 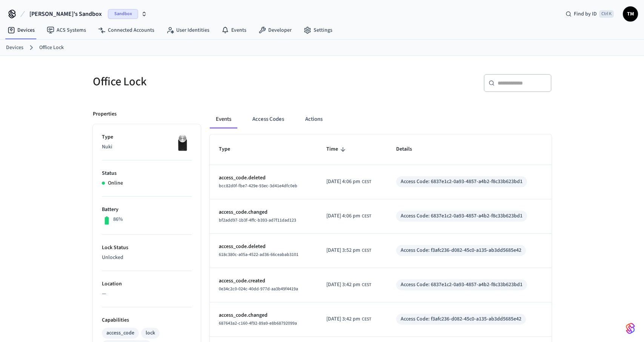 I want to click on p: access_code.created, so click(x=263, y=281).